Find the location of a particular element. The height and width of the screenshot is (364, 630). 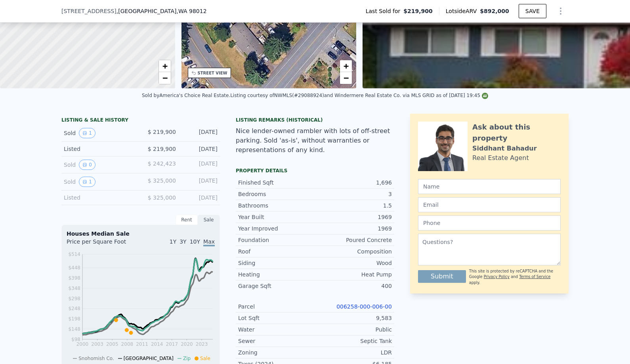

span: $ 325,000 is located at coordinates (161, 181).